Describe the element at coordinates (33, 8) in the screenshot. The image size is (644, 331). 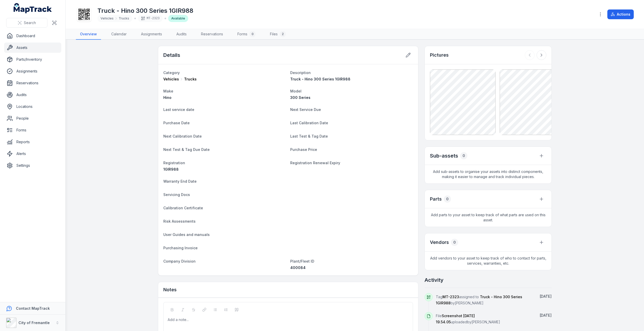
I see `a: MapTrack` at that location.